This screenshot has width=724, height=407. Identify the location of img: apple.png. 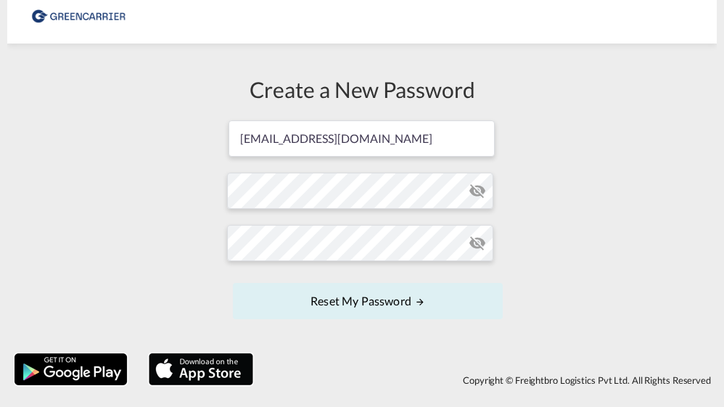
(201, 369).